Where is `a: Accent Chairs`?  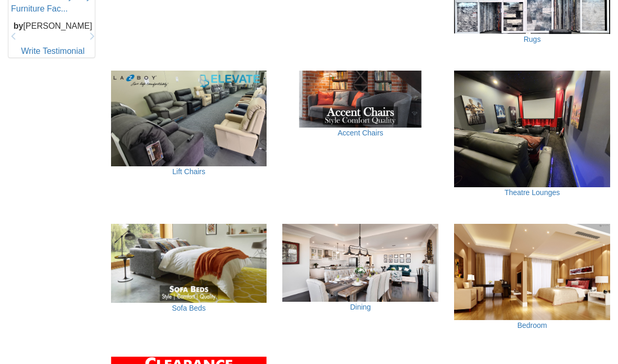
a: Accent Chairs is located at coordinates (361, 133).